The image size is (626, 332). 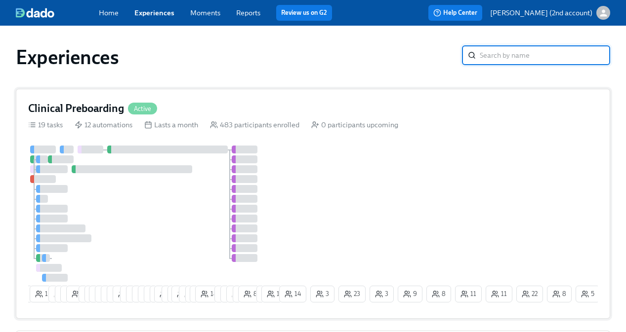 What do you see at coordinates (355, 125) in the screenshot?
I see `div: 0 participants upcoming` at bounding box center [355, 125].